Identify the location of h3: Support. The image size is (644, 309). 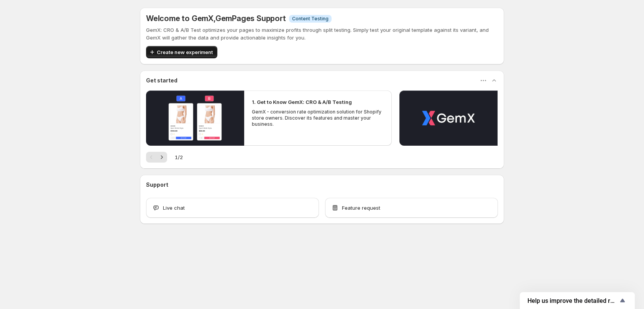
(157, 185).